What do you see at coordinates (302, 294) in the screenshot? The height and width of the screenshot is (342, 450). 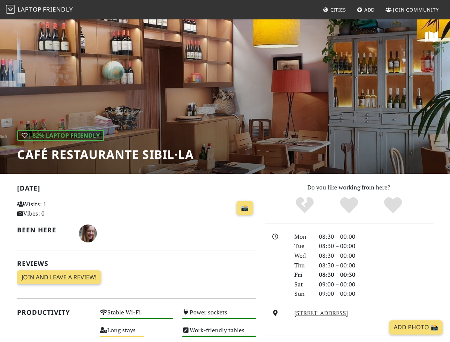 I see `div: Sun` at bounding box center [302, 294].